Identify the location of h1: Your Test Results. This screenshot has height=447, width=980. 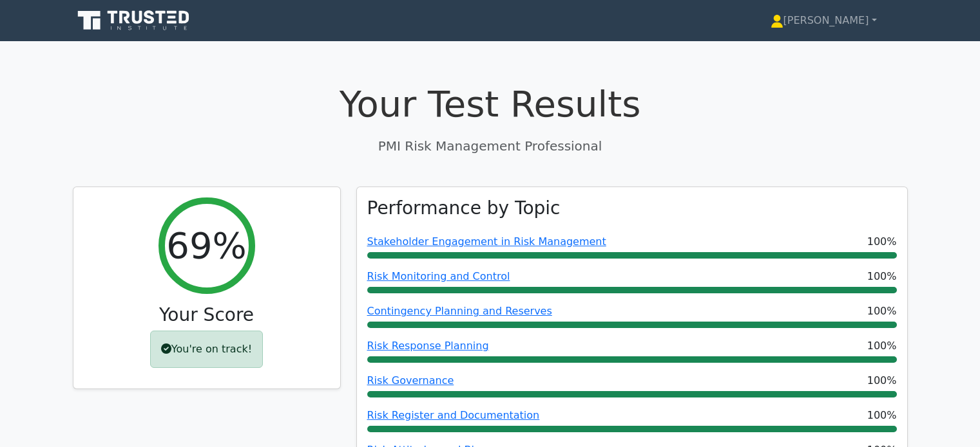
(490, 104).